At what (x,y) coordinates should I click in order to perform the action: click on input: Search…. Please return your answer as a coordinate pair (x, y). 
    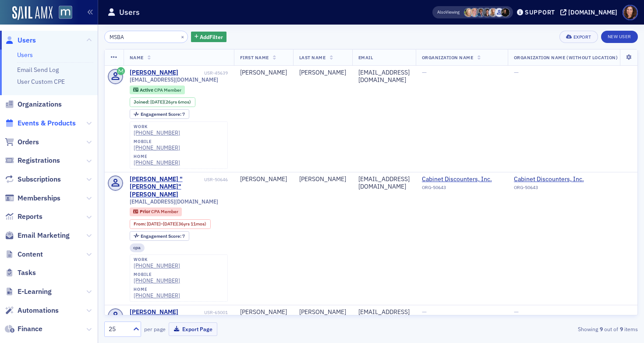
    Looking at the image, I should click on (146, 37).